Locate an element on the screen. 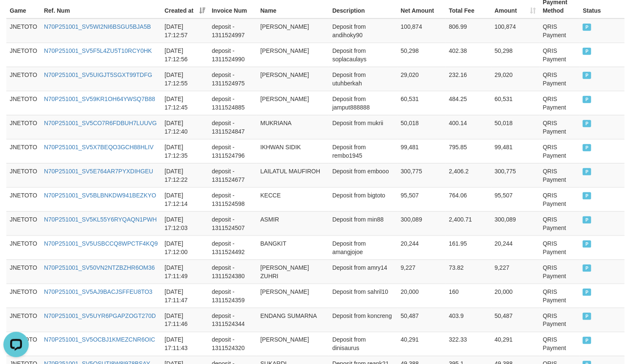 Image resolution: width=631 pixels, height=364 pixels. td: Deposit from rembo1945 is located at coordinates (363, 151).